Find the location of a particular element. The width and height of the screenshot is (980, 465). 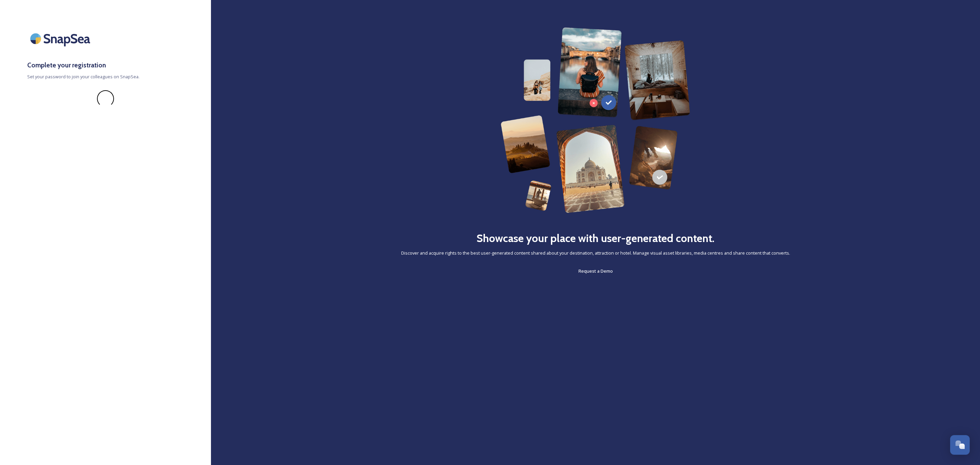

span: Set your password to join your colleagues on SnapSea. is located at coordinates (106, 77).